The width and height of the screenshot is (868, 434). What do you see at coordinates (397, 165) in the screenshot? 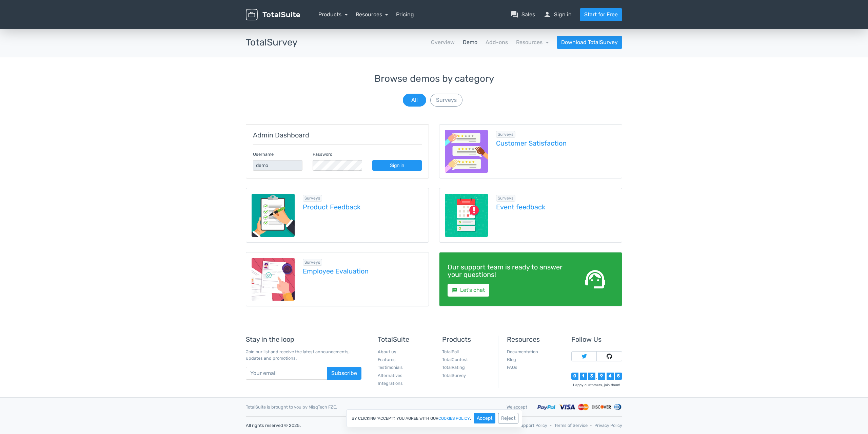
I see `a: Sign in` at bounding box center [397, 165].